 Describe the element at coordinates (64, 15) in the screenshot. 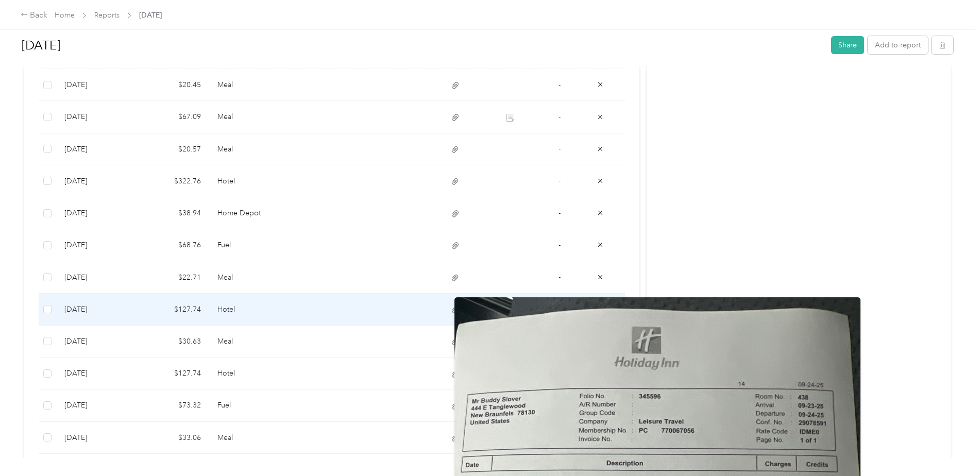

I see `a: Home` at that location.